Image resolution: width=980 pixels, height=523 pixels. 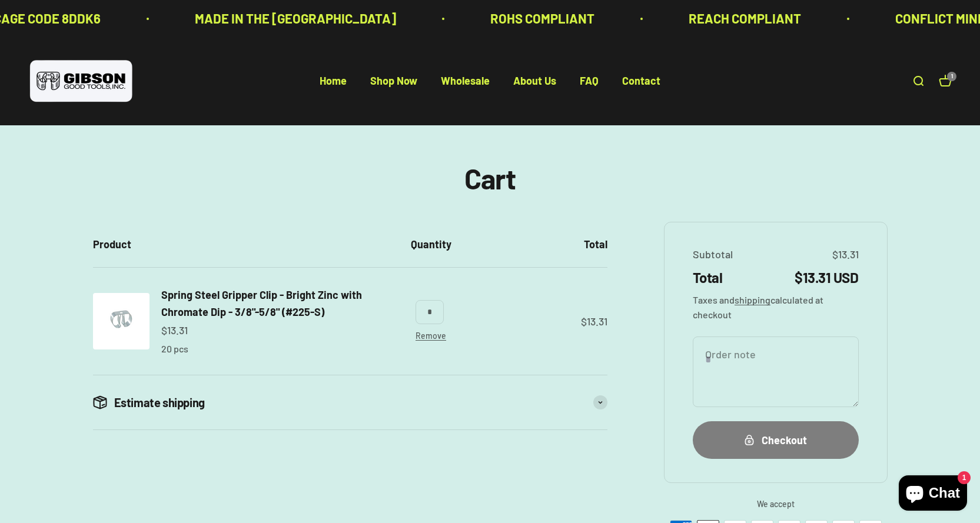 What do you see at coordinates (431, 244) in the screenshot?
I see `th: Quantity` at bounding box center [431, 244].